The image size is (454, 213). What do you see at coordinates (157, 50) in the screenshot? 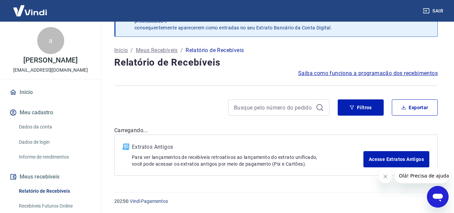
I see `a: Meus Recebíveis` at bounding box center [157, 50].